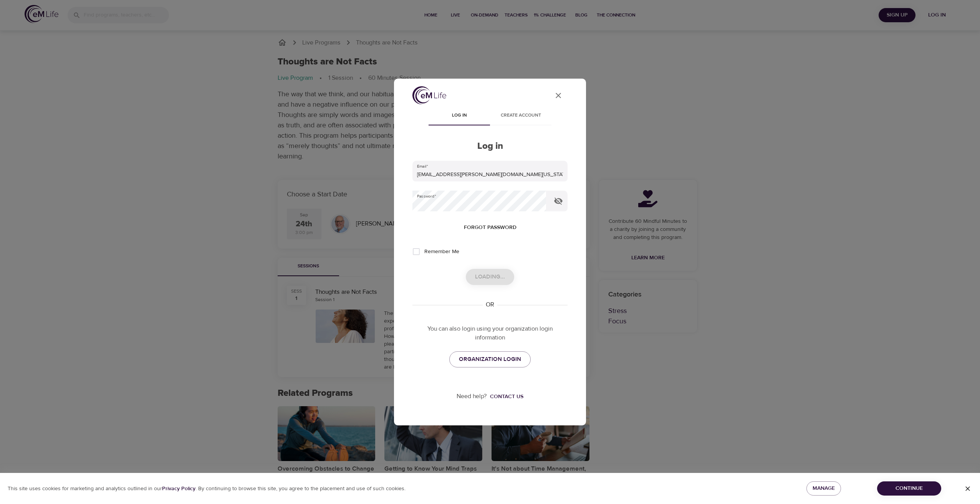 The height and width of the screenshot is (504, 980). What do you see at coordinates (441, 252) in the screenshot?
I see `span: Remember Me` at bounding box center [441, 252].